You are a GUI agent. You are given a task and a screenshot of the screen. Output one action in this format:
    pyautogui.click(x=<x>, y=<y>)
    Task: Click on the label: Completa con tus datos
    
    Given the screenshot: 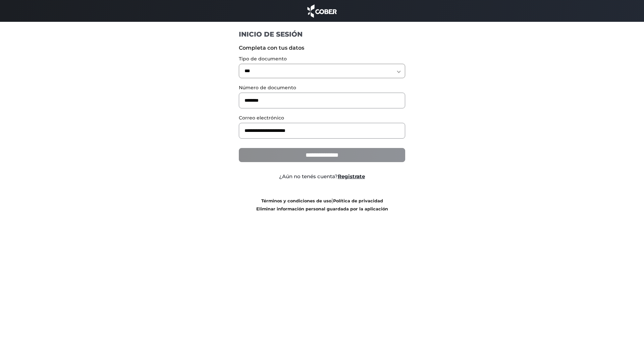 What is the action you would take?
    pyautogui.click(x=322, y=48)
    